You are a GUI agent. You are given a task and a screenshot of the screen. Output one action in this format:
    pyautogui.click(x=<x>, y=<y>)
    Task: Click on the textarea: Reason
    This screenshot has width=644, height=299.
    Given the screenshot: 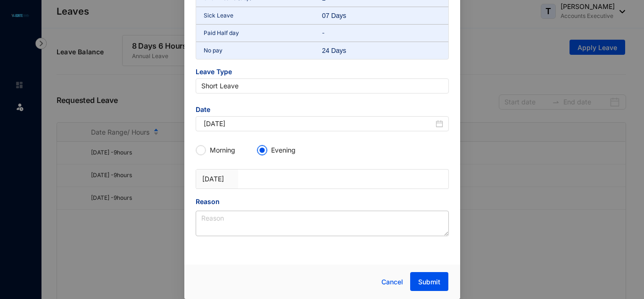 What is the action you would take?
    pyautogui.click(x=322, y=223)
    